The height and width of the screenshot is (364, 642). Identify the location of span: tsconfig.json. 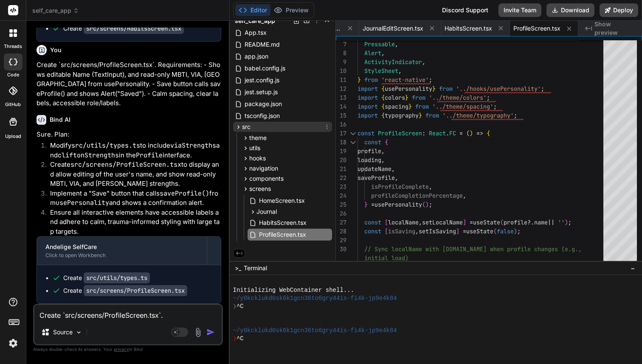
(262, 116).